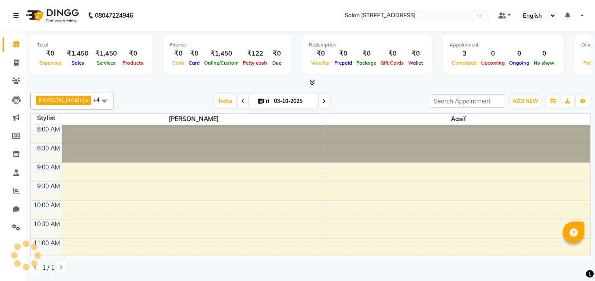 This screenshot has height=281, width=595. Describe the element at coordinates (366, 63) in the screenshot. I see `span: Package` at that location.